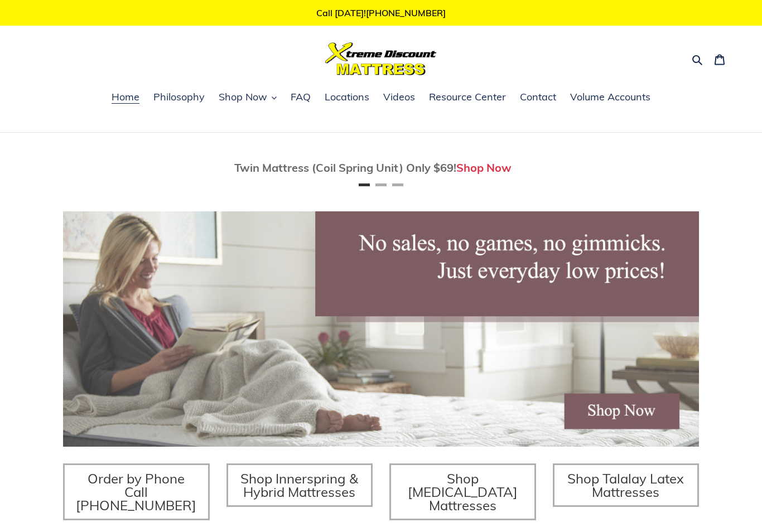 This screenshot has height=532, width=762. I want to click on button: Page 2, so click(381, 185).